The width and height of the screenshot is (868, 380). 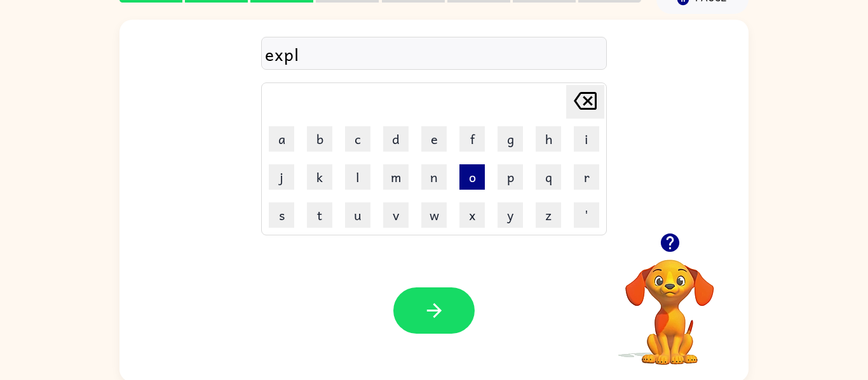 I want to click on button: e, so click(x=434, y=139).